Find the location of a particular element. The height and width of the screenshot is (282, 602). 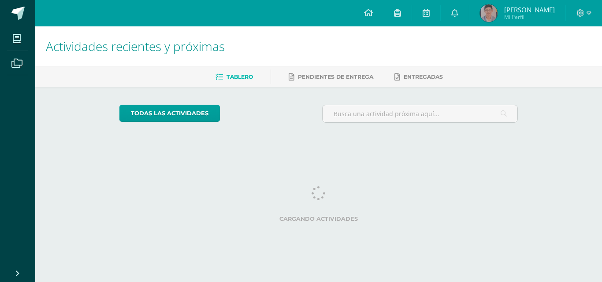

a: Pendientes de entrega is located at coordinates (331, 77).